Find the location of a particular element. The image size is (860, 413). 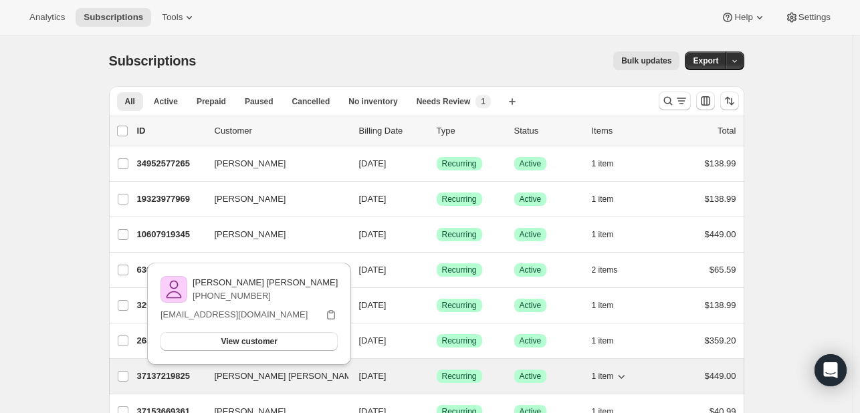

span: View customer is located at coordinates (249, 342).